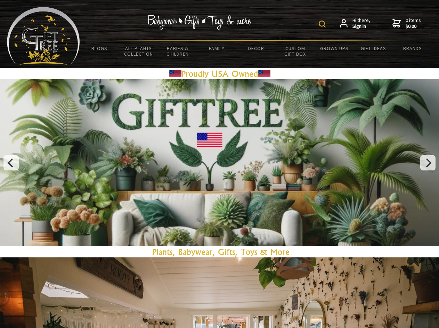 Image resolution: width=439 pixels, height=328 pixels. I want to click on a: Grown Ups, so click(334, 48).